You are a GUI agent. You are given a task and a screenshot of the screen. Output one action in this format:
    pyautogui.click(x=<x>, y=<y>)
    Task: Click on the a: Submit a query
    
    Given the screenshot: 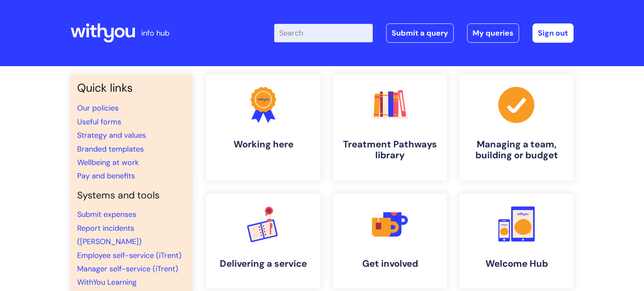 What is the action you would take?
    pyautogui.click(x=420, y=33)
    